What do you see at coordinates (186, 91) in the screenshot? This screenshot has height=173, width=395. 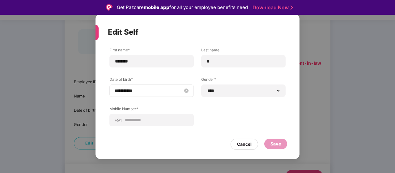 I see `span: close-circle` at bounding box center [186, 91].